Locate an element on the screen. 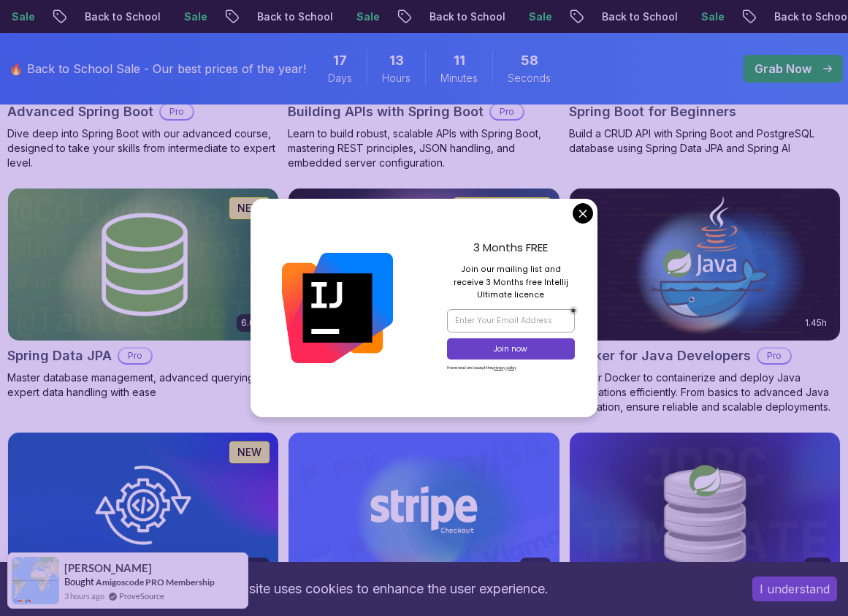 This screenshot has height=616, width=848. p: 1.42h is located at coordinates (536, 566).